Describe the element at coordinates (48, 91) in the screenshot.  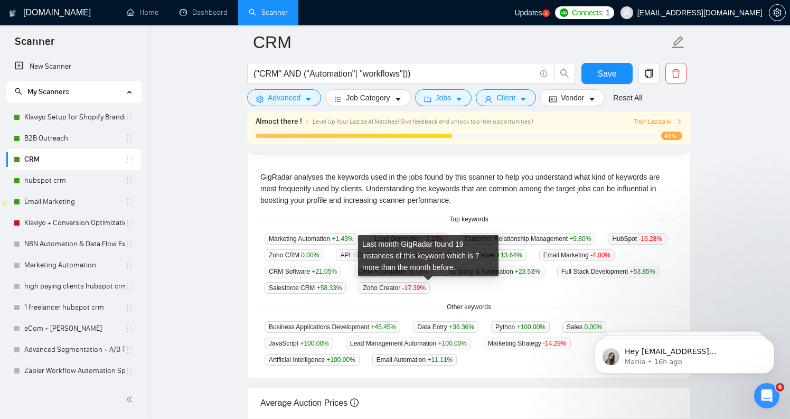
I see `span: My Scanners` at that location.